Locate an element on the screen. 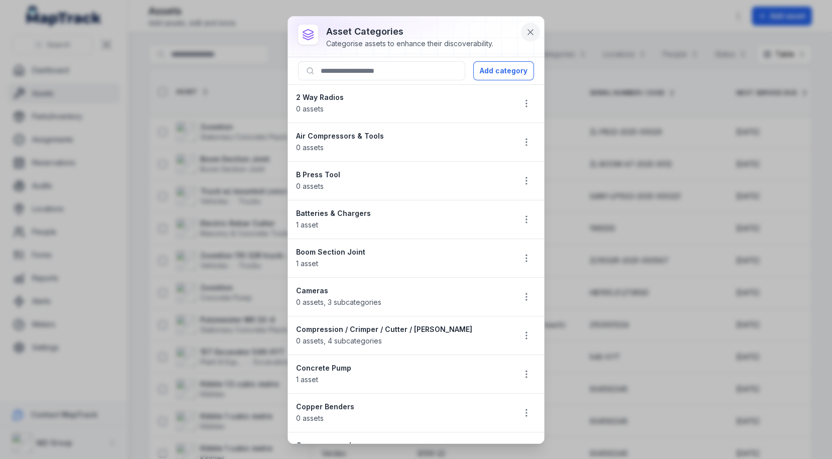 The height and width of the screenshot is (459, 832). button: Add category is located at coordinates (504, 71).